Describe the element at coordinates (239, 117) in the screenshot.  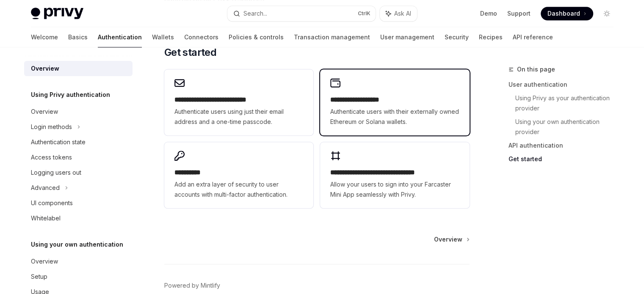
I see `span: Authenticate users using just their email address and a one-time passcode.` at that location.